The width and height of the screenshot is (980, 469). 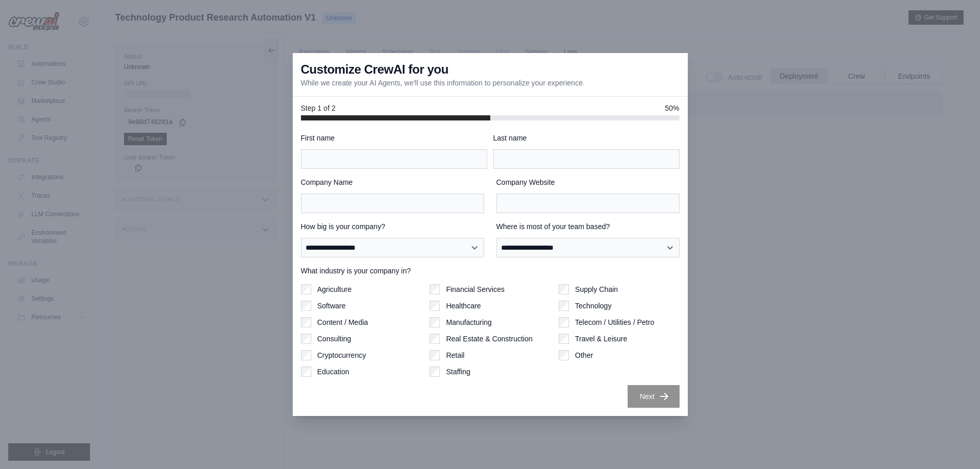 What do you see at coordinates (455, 355) in the screenshot?
I see `label: Retail` at bounding box center [455, 355].